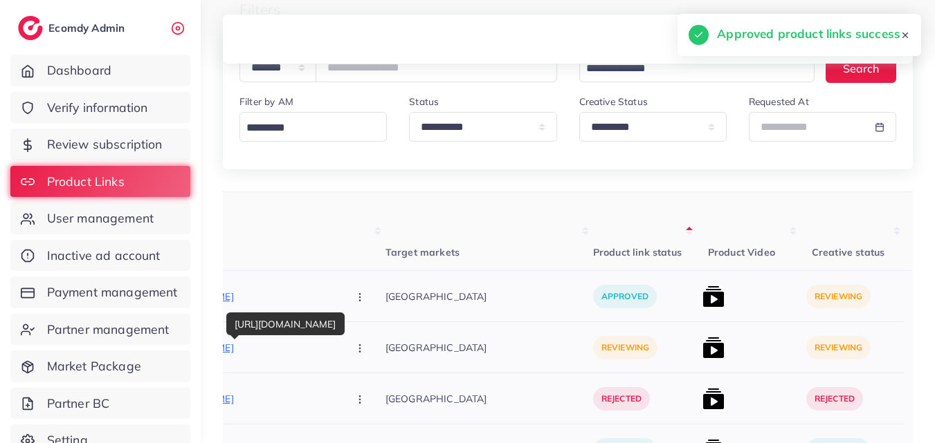 The height and width of the screenshot is (443, 935). What do you see at coordinates (100, 145) in the screenshot?
I see `a: Review subscription` at bounding box center [100, 145].